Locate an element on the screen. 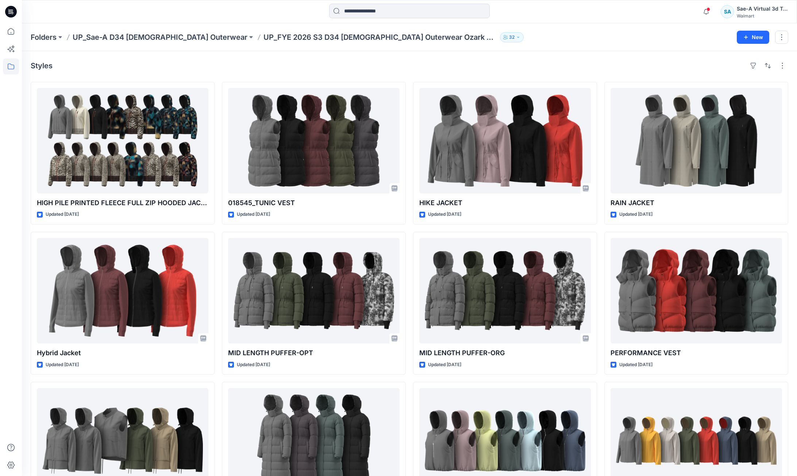  p: HIKE JACKET is located at coordinates (505, 203).